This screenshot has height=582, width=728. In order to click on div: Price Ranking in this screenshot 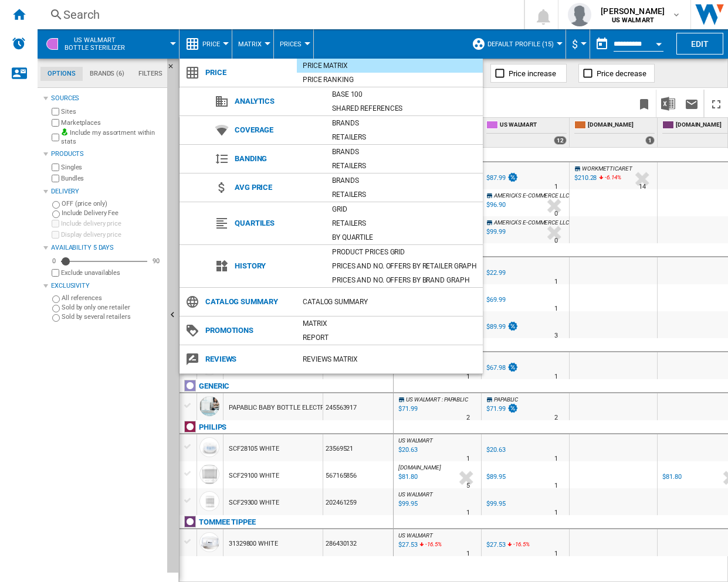, I will do `click(389, 80)`.